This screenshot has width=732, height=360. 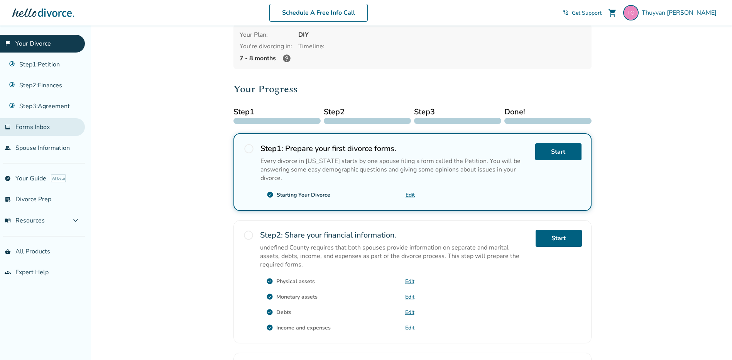 I want to click on img: thuykotero@gmail.com, so click(x=631, y=13).